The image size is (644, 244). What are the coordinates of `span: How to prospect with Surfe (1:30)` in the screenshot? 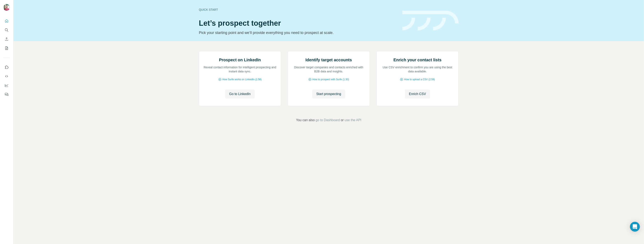 It's located at (330, 79).